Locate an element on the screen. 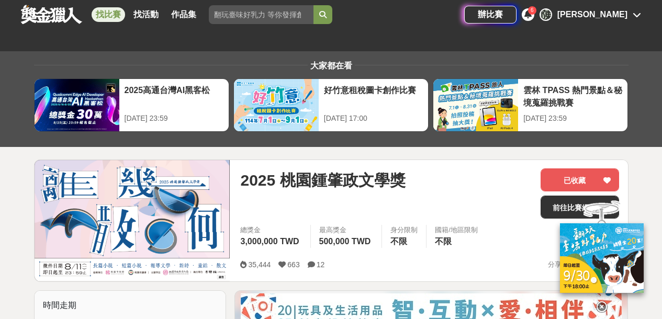 Image resolution: width=662 pixels, height=319 pixels. a: 前往比賽網站 is located at coordinates (580, 207).